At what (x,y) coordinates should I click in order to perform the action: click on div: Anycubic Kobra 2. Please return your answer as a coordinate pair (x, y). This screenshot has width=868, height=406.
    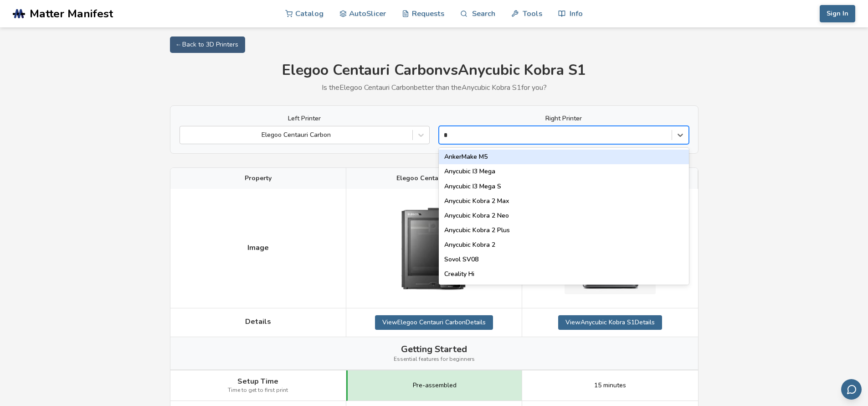
    Looking at the image, I should click on (564, 245).